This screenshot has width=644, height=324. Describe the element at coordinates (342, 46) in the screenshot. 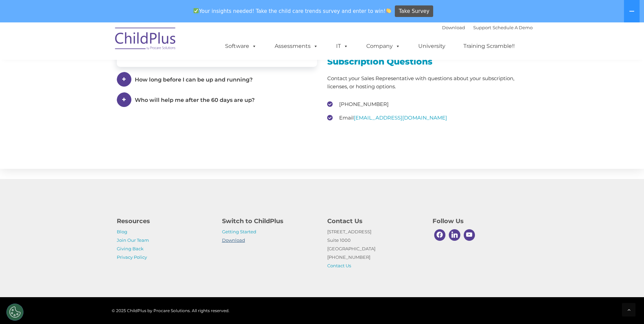

I see `a: IT` at that location.